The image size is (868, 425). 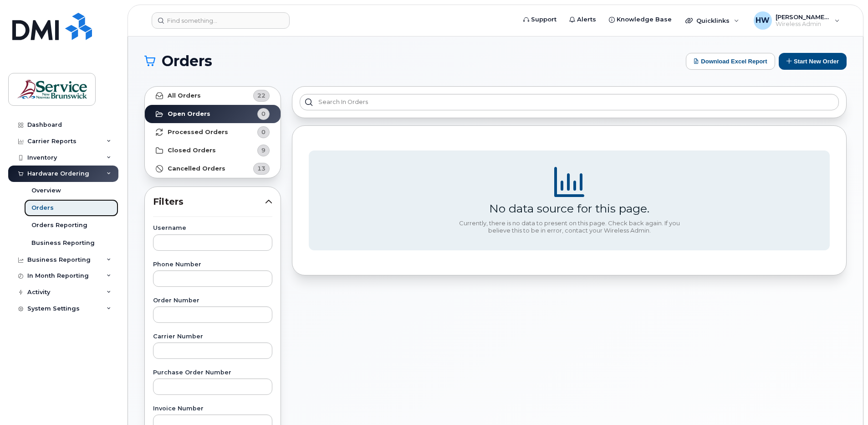 I want to click on label: Phone Number, so click(x=212, y=264).